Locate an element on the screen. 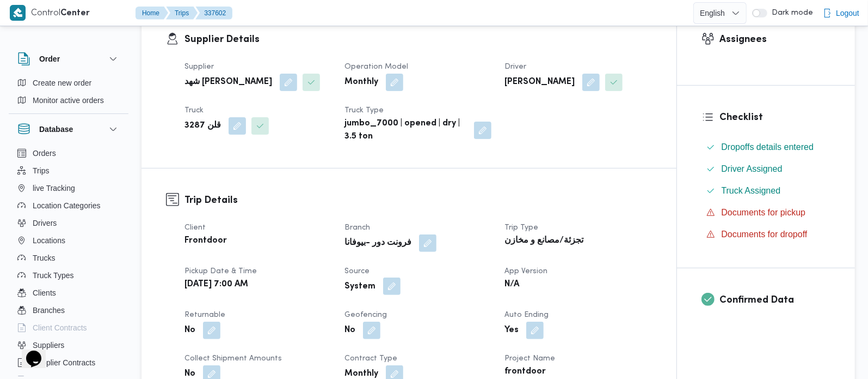 The image size is (868, 379). h3: Database is located at coordinates (56, 129).